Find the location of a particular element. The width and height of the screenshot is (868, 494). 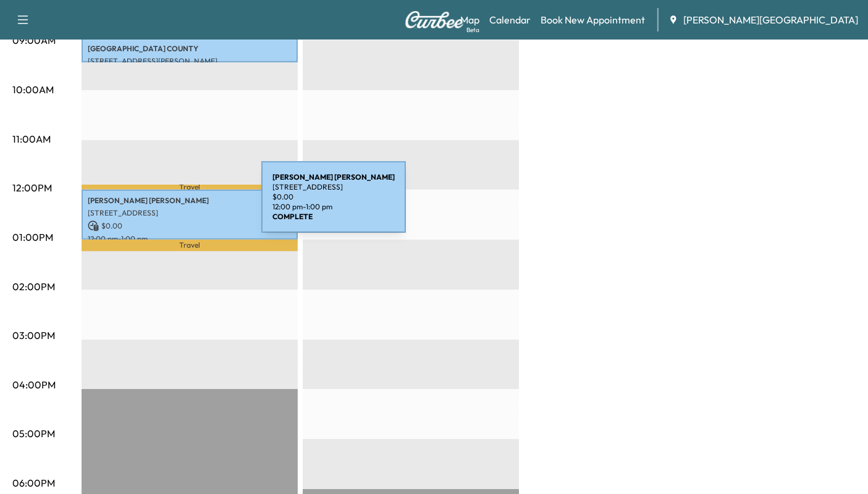

p: 03:00PM is located at coordinates (34, 335).